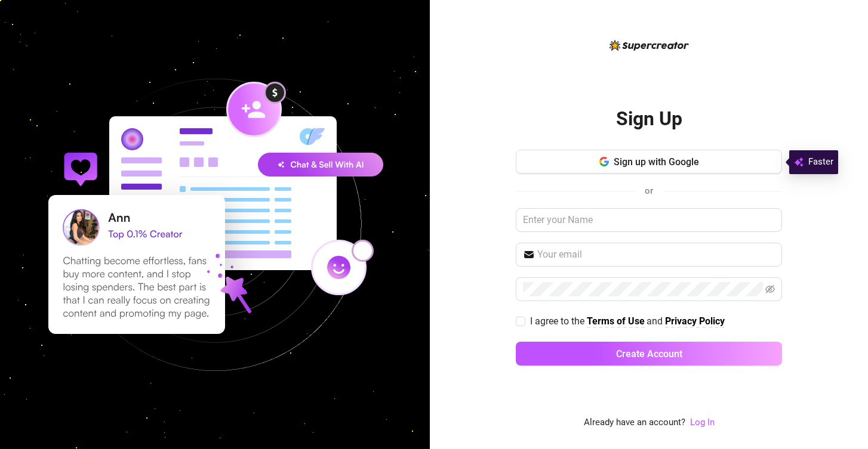 The image size is (868, 449). I want to click on a: Terms of Use, so click(615, 322).